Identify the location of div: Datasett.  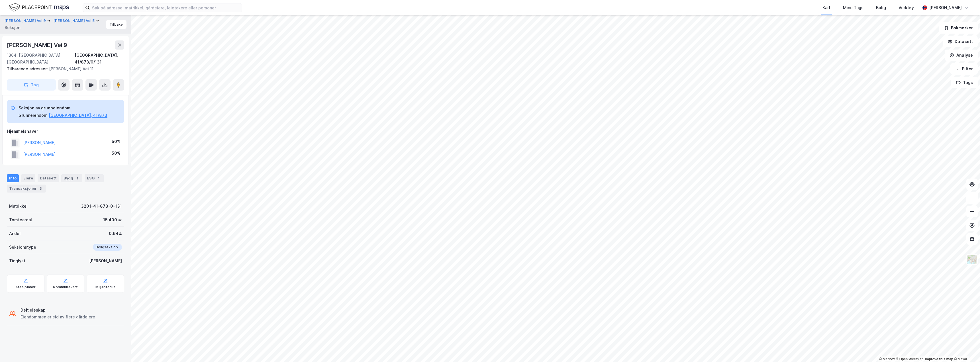
(48, 178).